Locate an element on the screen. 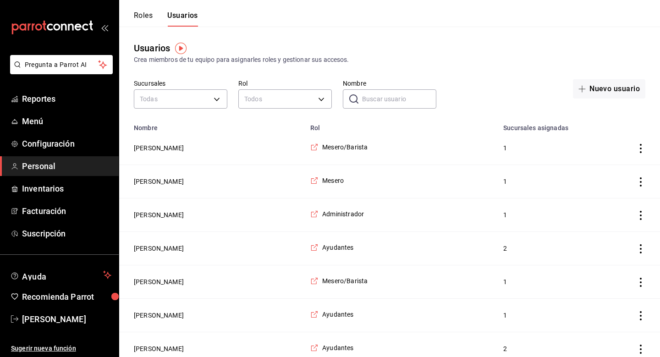  span: Inventarios is located at coordinates (66, 188).